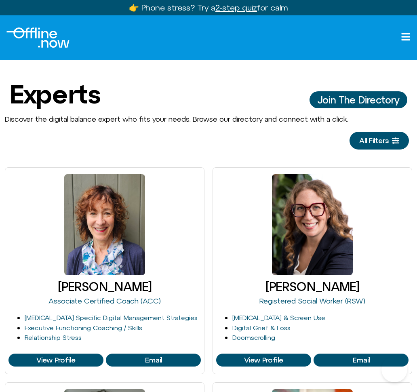 The height and width of the screenshot is (392, 417). Describe the element at coordinates (83, 328) in the screenshot. I see `a: Executive Functioning Coaching / Skills` at that location.